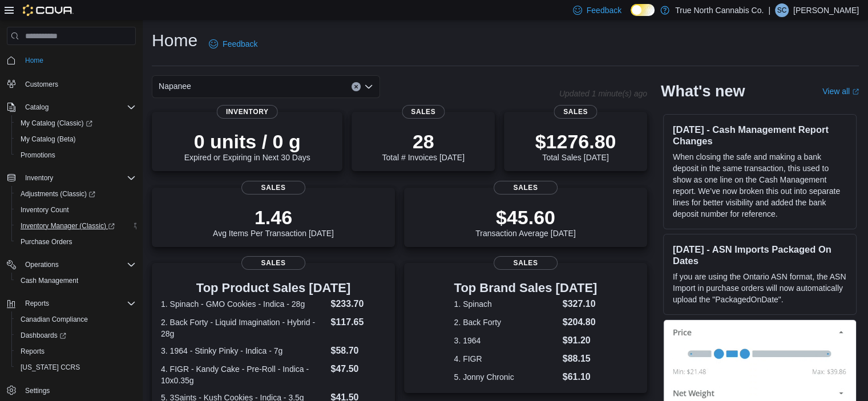 The height and width of the screenshot is (401, 868). Describe the element at coordinates (604, 10) in the screenshot. I see `span: Feedback` at that location.